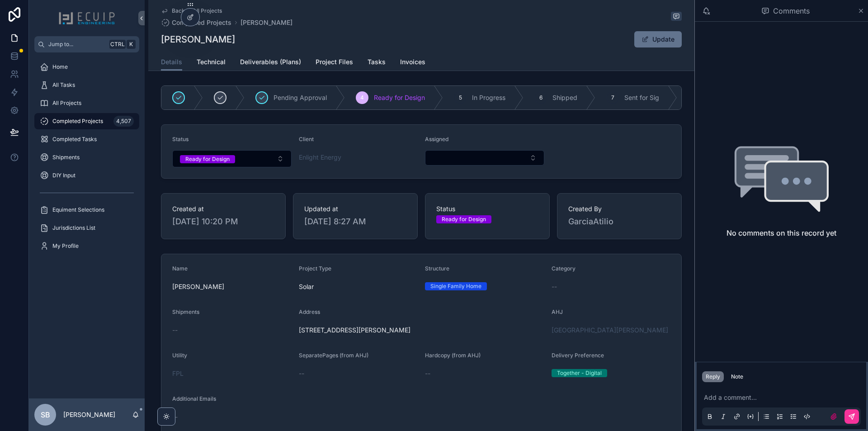 This screenshot has height=431, width=868. I want to click on span: All Tasks, so click(64, 85).